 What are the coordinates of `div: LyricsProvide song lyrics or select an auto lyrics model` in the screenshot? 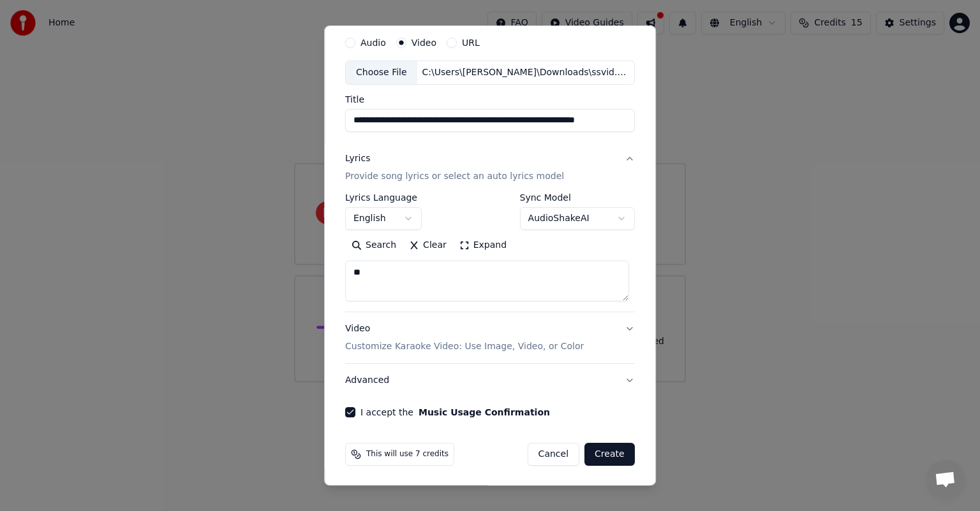 It's located at (490, 252).